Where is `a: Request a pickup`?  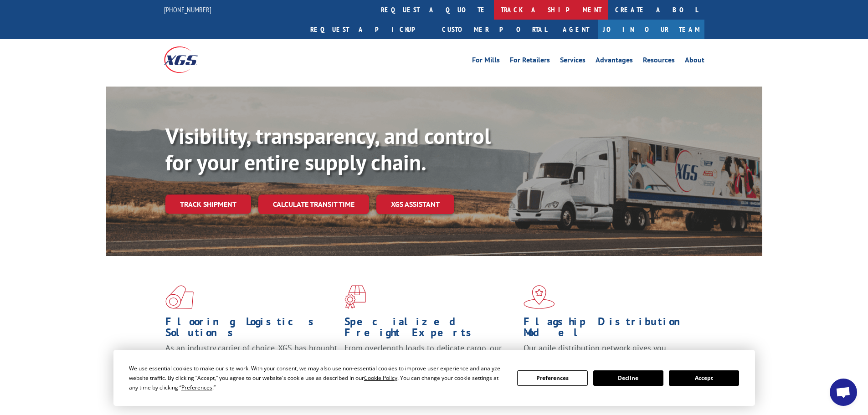 a: Request a pickup is located at coordinates (369, 29).